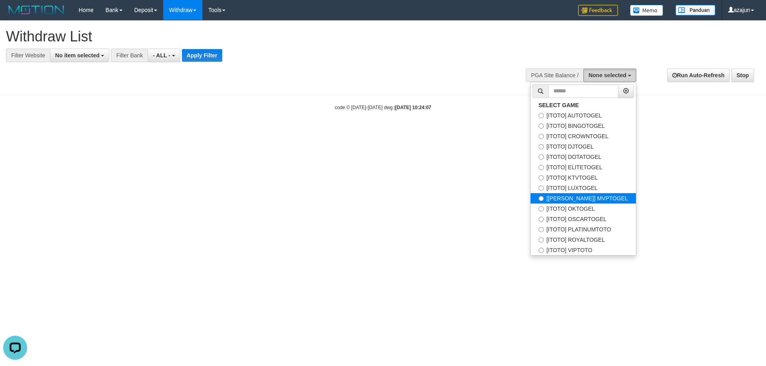 This screenshot has width=766, height=366. What do you see at coordinates (28, 55) in the screenshot?
I see `div: Filter Website` at bounding box center [28, 55].